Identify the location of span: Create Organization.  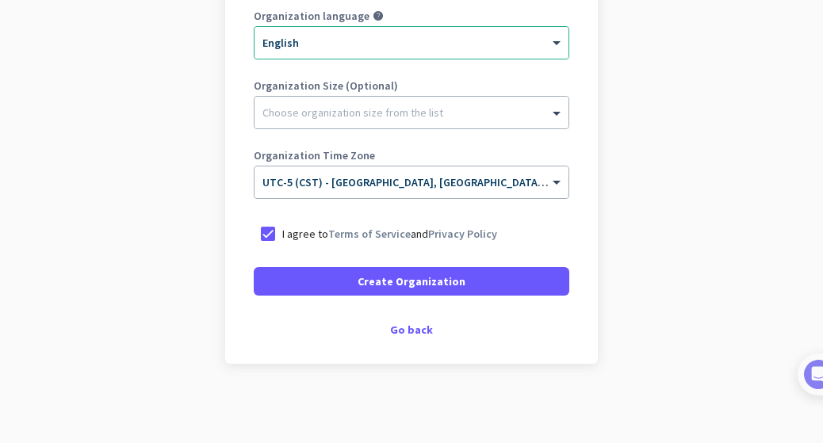
(411, 281).